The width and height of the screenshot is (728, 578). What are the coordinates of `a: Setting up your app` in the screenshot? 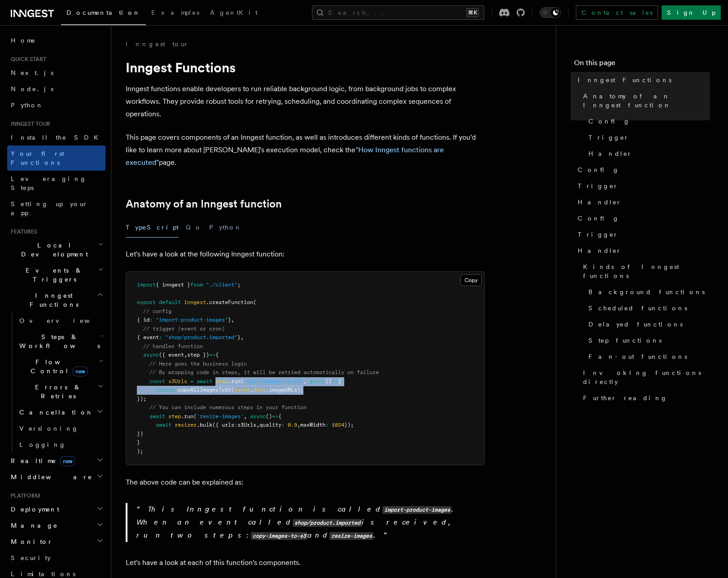 It's located at (57, 209).